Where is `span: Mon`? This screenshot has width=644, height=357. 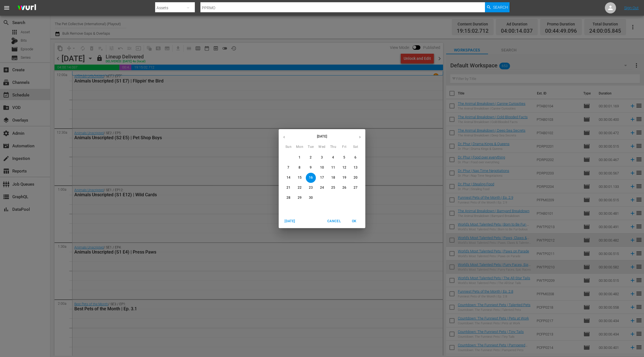 span: Mon is located at coordinates (300, 147).